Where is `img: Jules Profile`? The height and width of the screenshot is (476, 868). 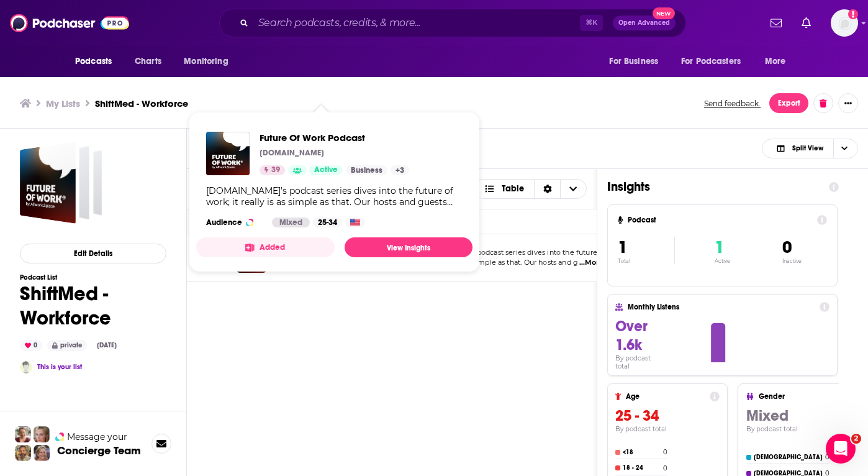 img: Jules Profile is located at coordinates (42, 434).